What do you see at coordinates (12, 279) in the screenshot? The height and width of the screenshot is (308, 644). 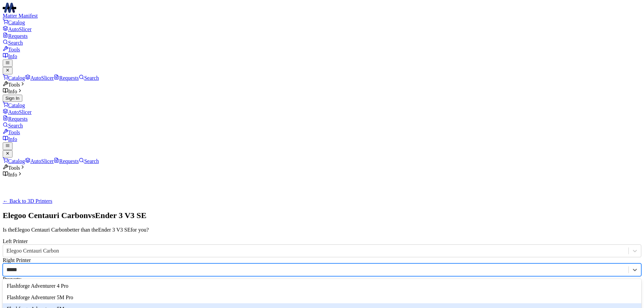 I see `span: Property` at bounding box center [12, 279].